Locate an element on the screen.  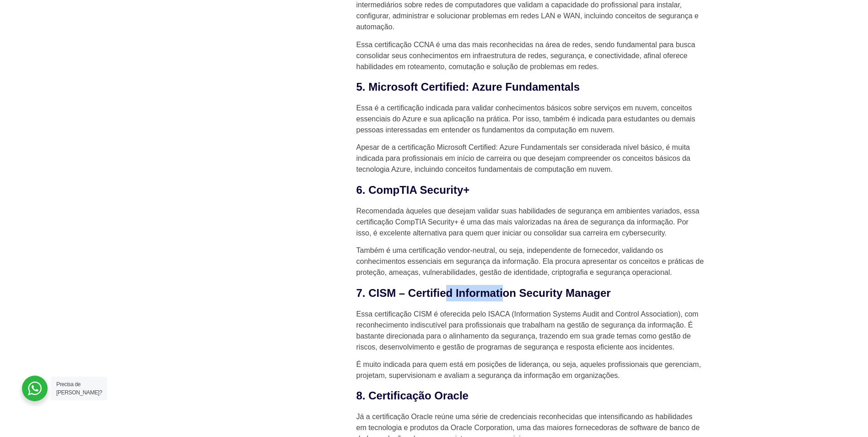
p: Também é uma certificação vendor-neutral, ou seja, independente de fornecedor, validando os conhe... is located at coordinates (531, 262).